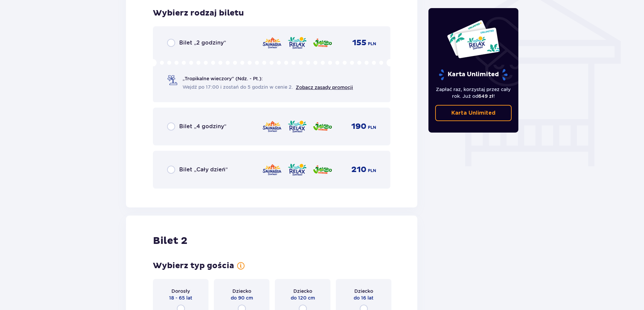 The width and height of the screenshot is (644, 310). What do you see at coordinates (203, 170) in the screenshot?
I see `p: Bilet „Cały dzień”` at bounding box center [203, 170].